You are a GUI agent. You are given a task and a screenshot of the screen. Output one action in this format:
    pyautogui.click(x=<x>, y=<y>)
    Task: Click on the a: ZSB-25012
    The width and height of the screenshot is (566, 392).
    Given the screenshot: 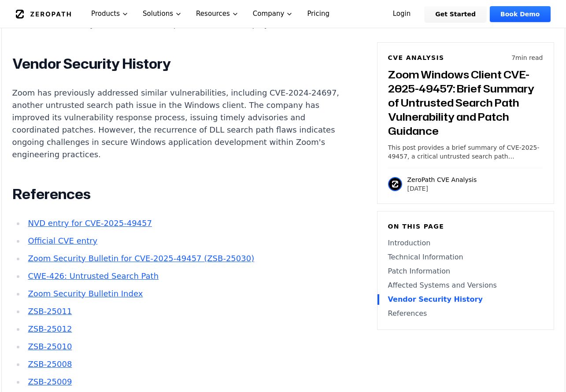 What is the action you would take?
    pyautogui.click(x=50, y=328)
    